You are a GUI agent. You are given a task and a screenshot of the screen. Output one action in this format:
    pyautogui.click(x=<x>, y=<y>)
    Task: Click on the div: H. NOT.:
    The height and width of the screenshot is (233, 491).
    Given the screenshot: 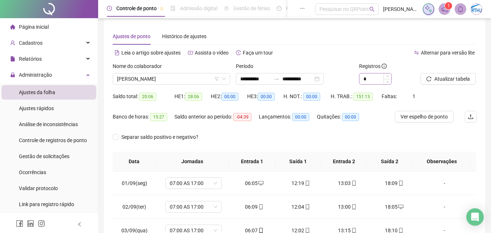 What is the action you would take?
    pyautogui.click(x=307, y=96)
    